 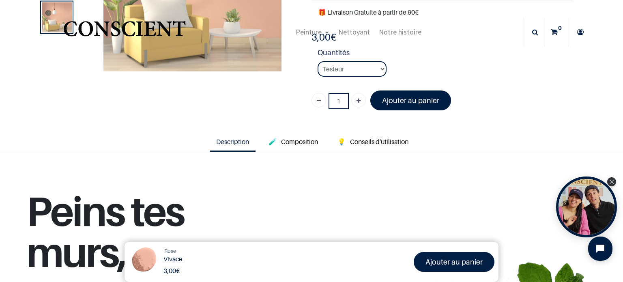 What do you see at coordinates (169, 270) in the screenshot?
I see `span: 3,00` at bounding box center [169, 270].